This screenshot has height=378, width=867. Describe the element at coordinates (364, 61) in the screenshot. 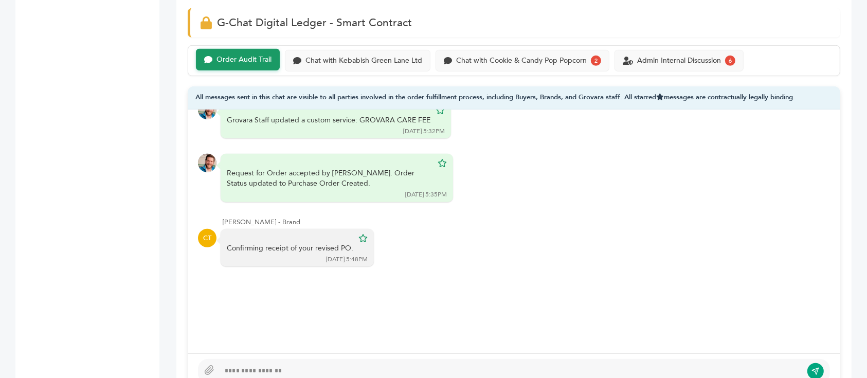

I see `div: Chat with Kebabish Green Lane Ltd` at that location.